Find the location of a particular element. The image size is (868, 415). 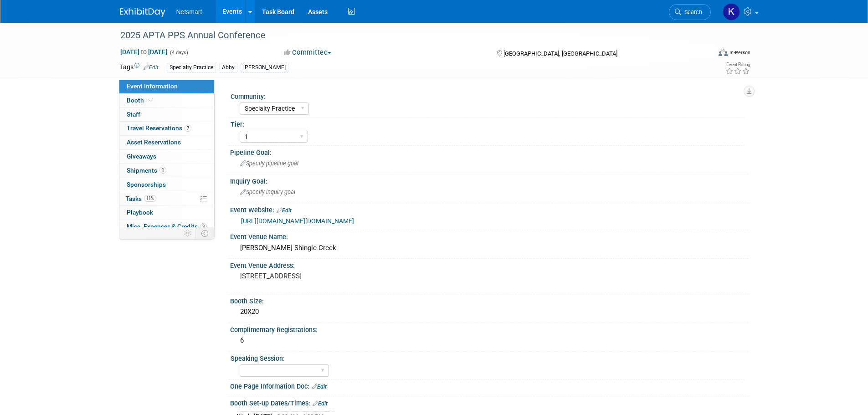

span: Event Information is located at coordinates (152, 86).